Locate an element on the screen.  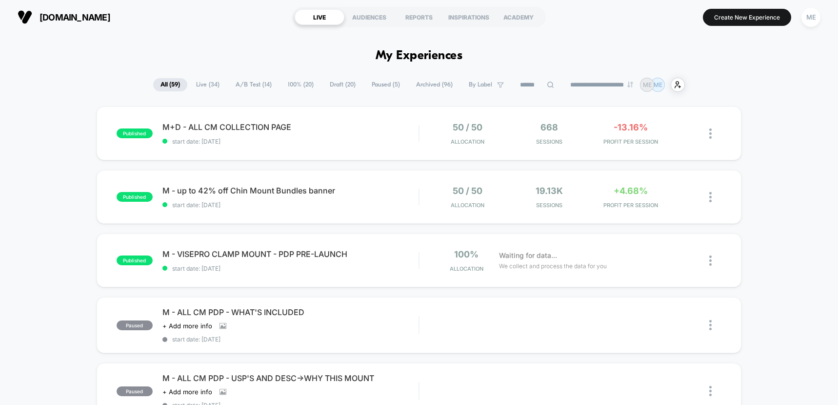
h1: My Experiences is located at coordinates (419, 56).